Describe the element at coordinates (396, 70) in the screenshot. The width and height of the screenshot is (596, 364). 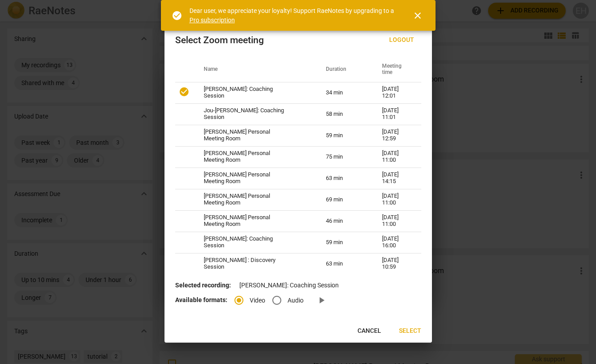
I see `th: Meeting time` at that location.